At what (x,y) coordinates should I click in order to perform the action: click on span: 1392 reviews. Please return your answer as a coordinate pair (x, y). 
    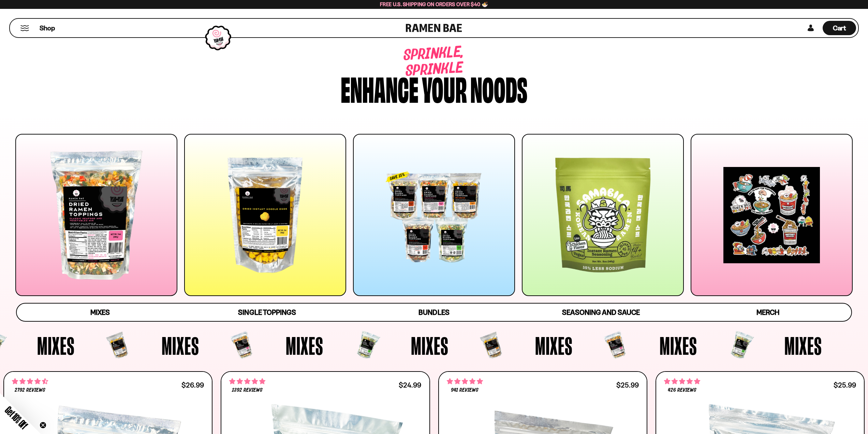
    Looking at the image, I should click on (247, 390).